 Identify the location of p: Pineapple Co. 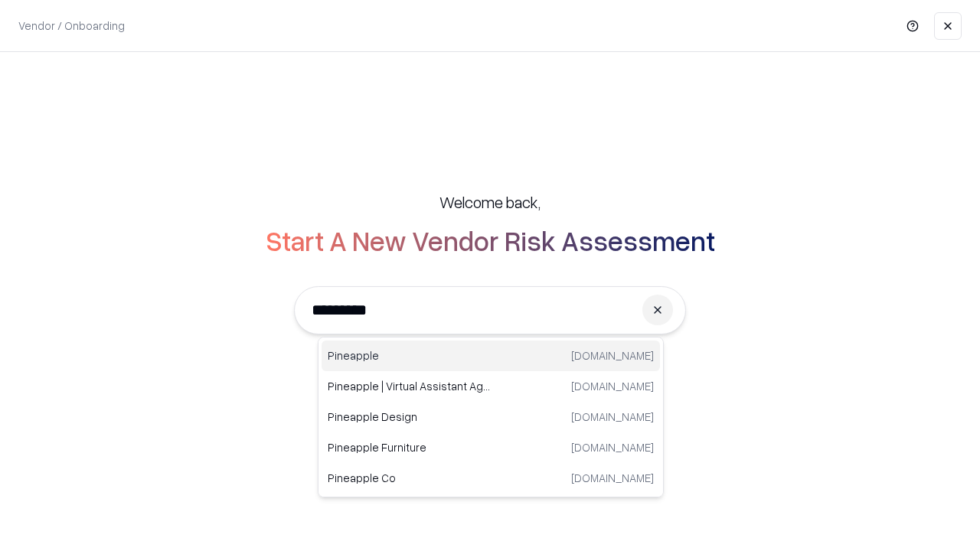
(409, 478).